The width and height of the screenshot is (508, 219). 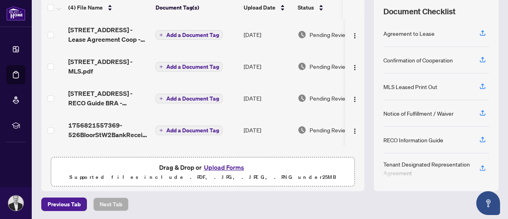 I want to click on button: Next Tab, so click(x=111, y=204).